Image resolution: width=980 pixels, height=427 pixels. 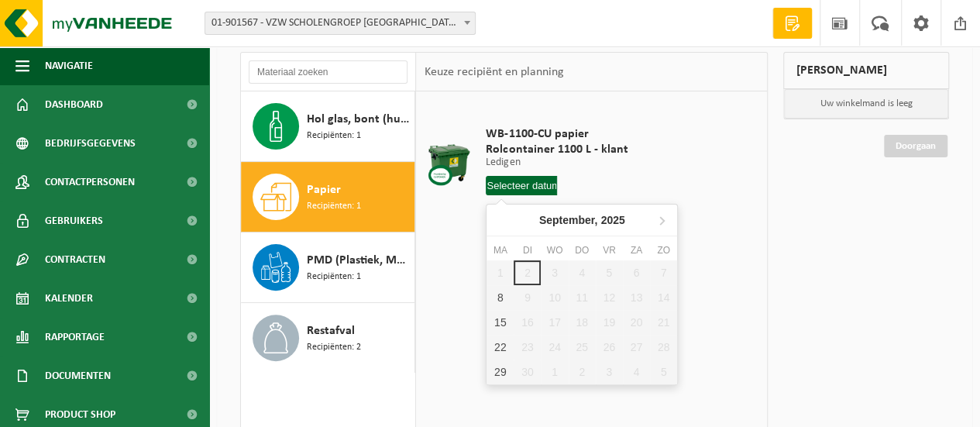 What do you see at coordinates (636, 250) in the screenshot?
I see `div: za` at bounding box center [636, 250].